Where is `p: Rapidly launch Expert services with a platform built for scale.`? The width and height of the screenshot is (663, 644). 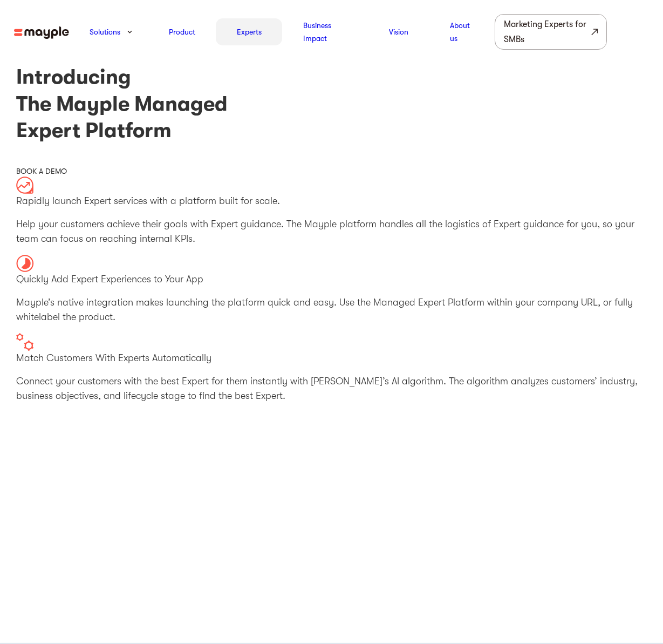 p: Rapidly launch Expert services with a platform built for scale. is located at coordinates (332, 201).